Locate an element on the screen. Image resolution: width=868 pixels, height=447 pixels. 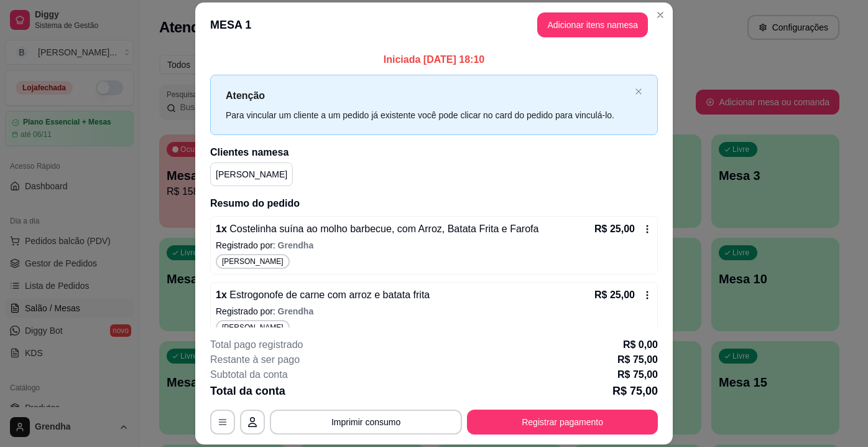
p: Restante à ser pago is located at coordinates (255, 360).